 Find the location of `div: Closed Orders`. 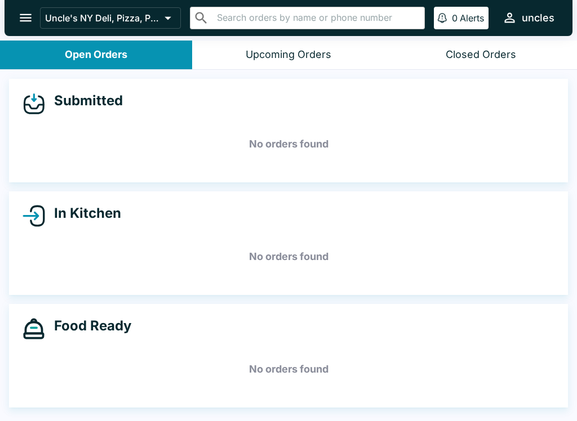

div: Closed Orders is located at coordinates (480, 55).